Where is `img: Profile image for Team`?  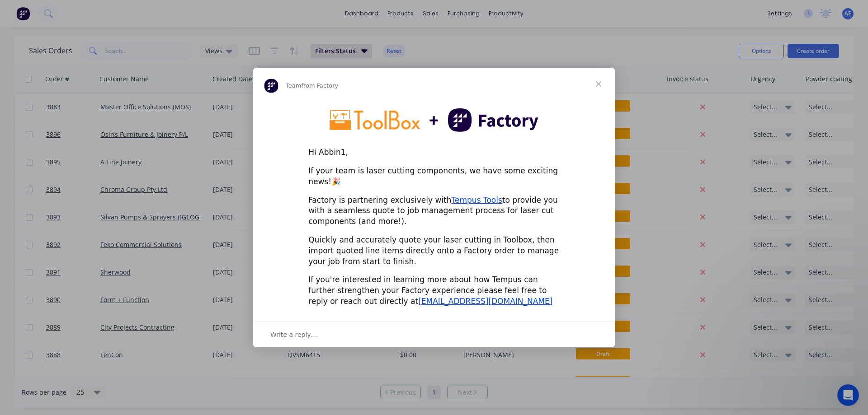
img: Profile image for Team is located at coordinates (271, 86).